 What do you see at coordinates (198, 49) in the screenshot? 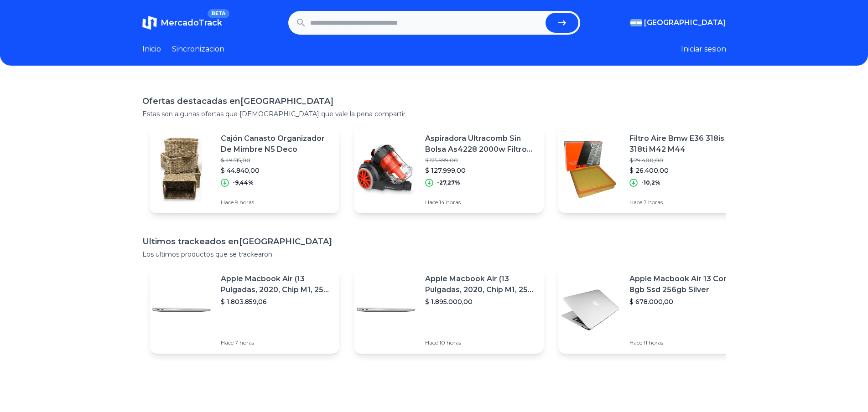
I see `a: Sincronizacion` at bounding box center [198, 49].